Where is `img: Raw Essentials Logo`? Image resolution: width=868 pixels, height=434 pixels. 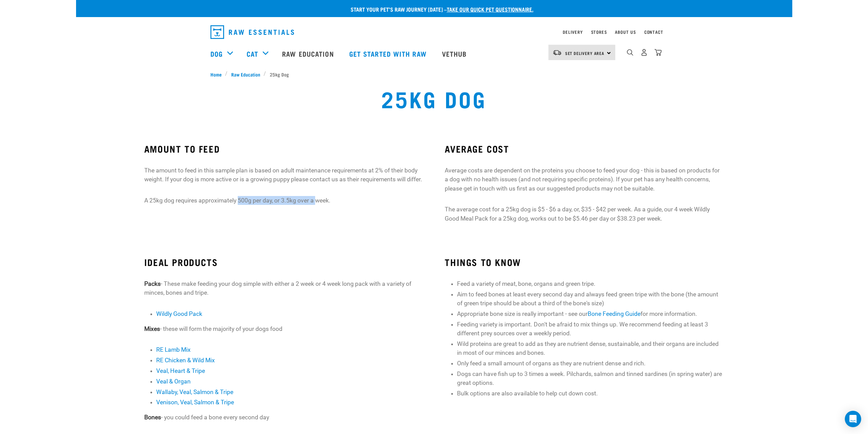
img: Raw Essentials Logo is located at coordinates (252, 32).